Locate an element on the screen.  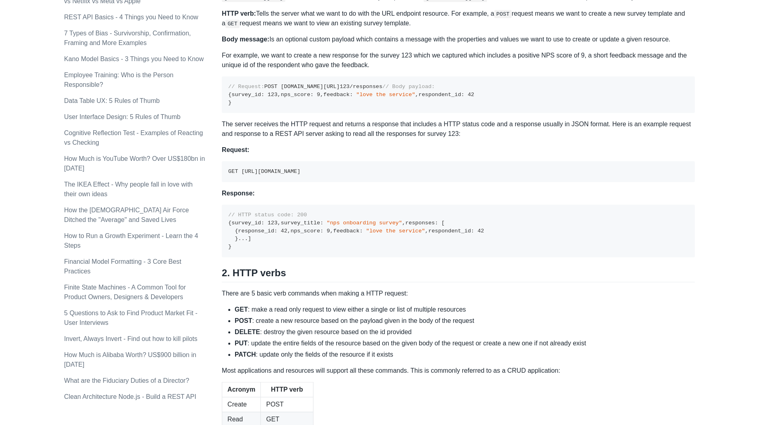
code: GET is located at coordinates (232, 24).